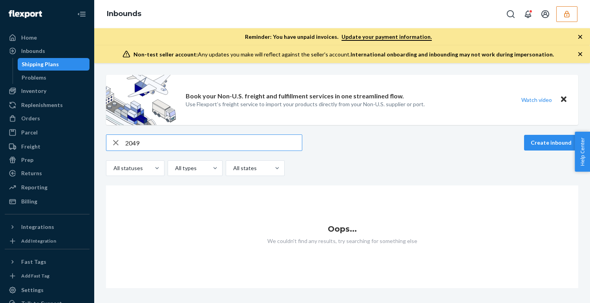 This screenshot has height=303, width=590. What do you see at coordinates (42, 105) in the screenshot?
I see `div: Replenishments` at bounding box center [42, 105].